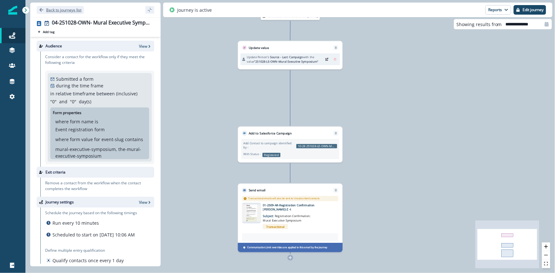 The height and width of the screenshot is (273, 555). I want to click on p: and, so click(63, 101).